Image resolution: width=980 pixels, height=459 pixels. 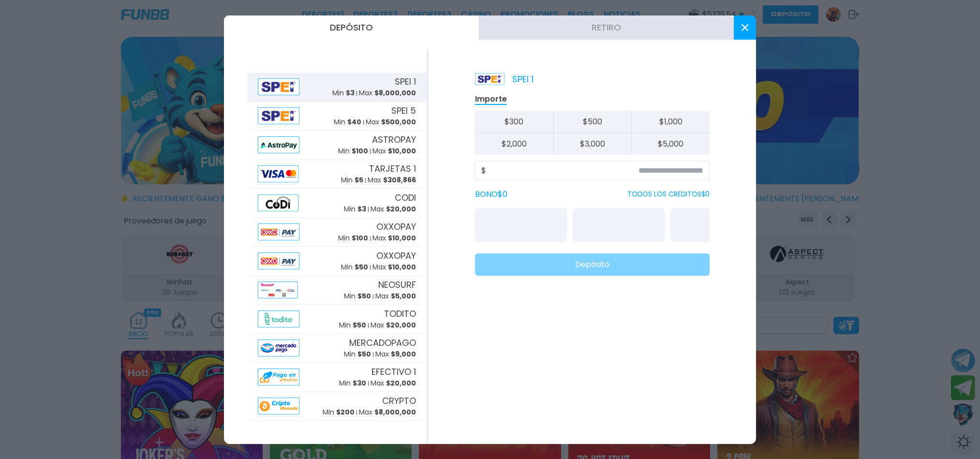 I want to click on span: TARJETAS 1, so click(x=392, y=168).